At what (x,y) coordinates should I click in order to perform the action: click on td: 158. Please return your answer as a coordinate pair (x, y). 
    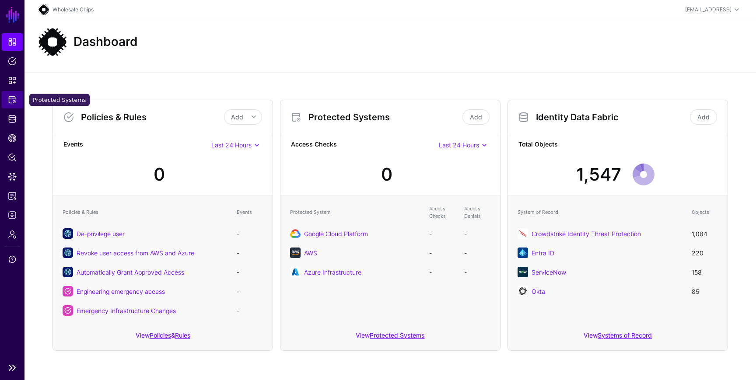
    Looking at the image, I should click on (705, 272).